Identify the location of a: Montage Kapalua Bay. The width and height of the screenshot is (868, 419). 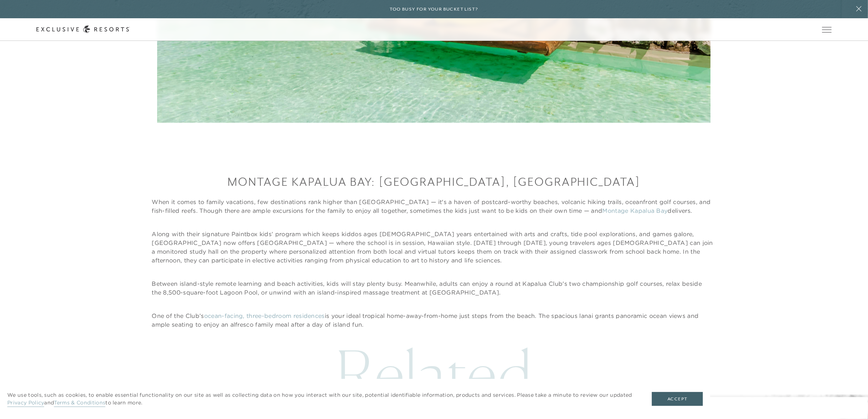
(635, 210).